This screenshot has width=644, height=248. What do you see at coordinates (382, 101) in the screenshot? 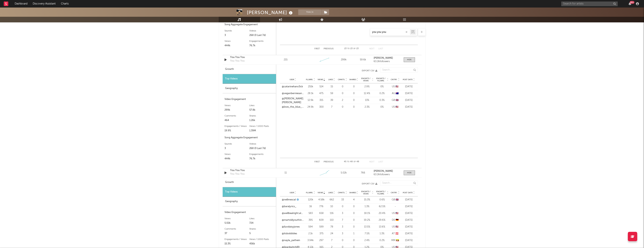
I see `div: 0.3 %` at bounding box center [382, 101].